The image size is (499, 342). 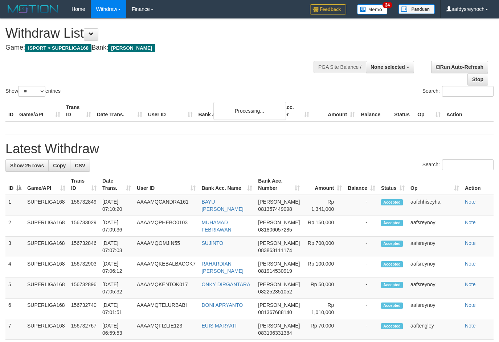 What do you see at coordinates (84, 185) in the screenshot?
I see `th: Trans ID: activate to sort column ascending` at bounding box center [84, 185].